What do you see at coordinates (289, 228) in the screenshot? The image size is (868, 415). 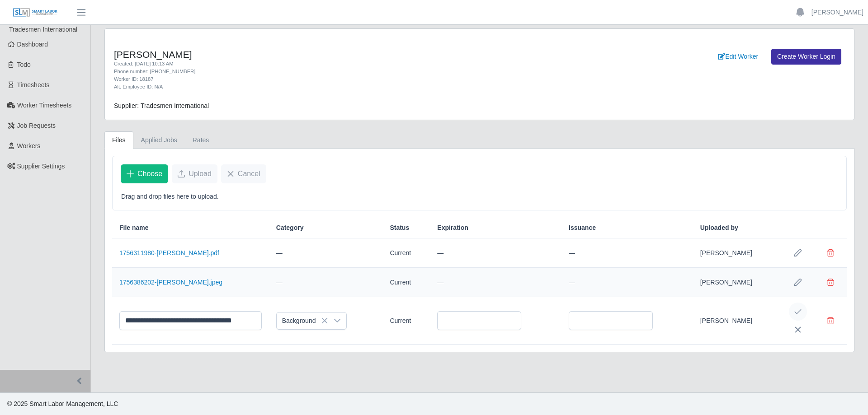 I see `span: Category` at bounding box center [289, 228].